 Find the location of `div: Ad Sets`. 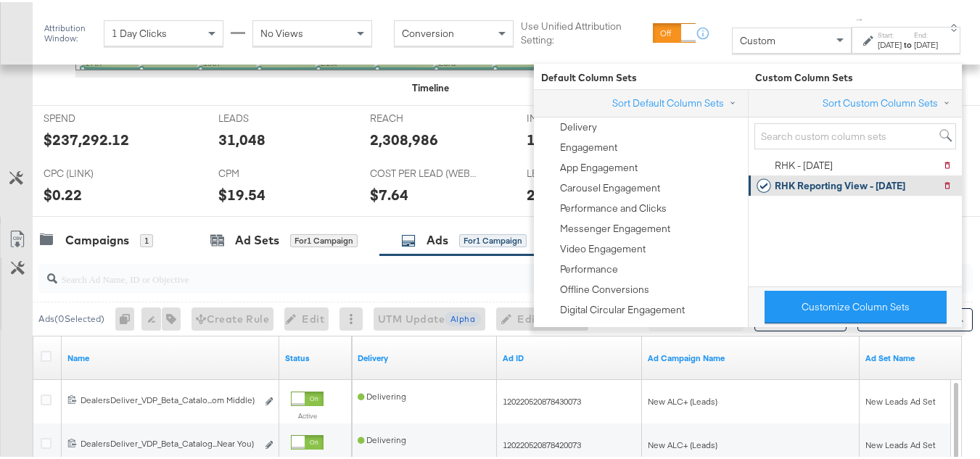

div: Ad Sets is located at coordinates (257, 238).